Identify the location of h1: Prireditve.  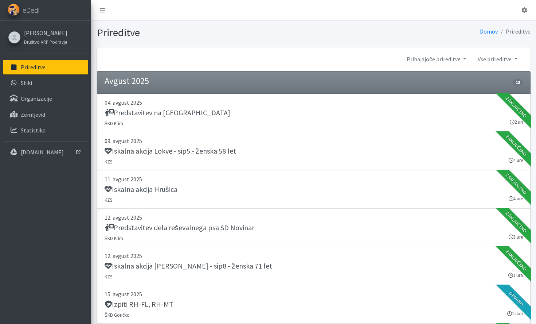
(204, 32).